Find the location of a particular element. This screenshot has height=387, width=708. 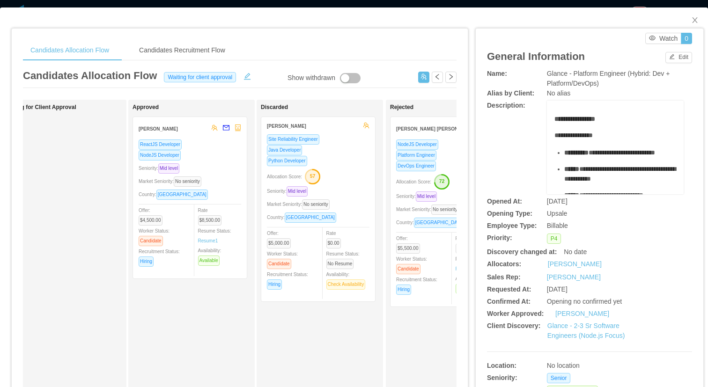

span: No alias is located at coordinates (558, 93).